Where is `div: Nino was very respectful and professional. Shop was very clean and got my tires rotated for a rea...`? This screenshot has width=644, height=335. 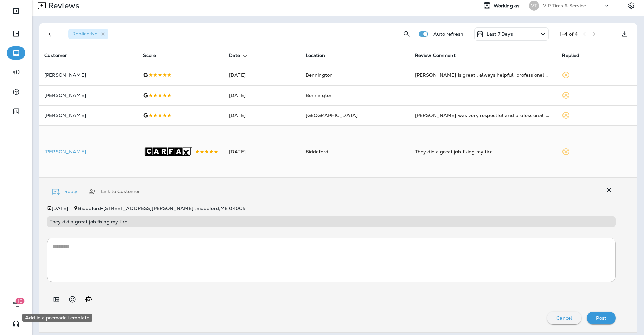 div: Nino was very respectful and professional. Shop was very clean and got my tires rotated for a rea... is located at coordinates (483, 115).